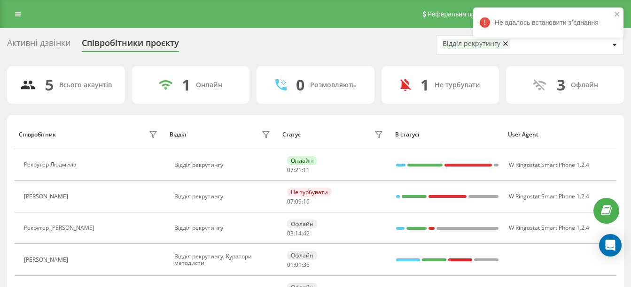  I want to click on div: Рекрутер Людмила, so click(51, 165).